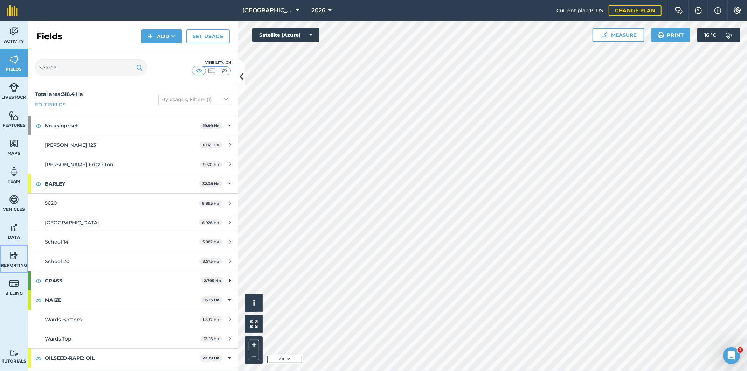 Image resolution: width=747 pixels, height=371 pixels. What do you see at coordinates (717, 10) in the screenshot?
I see `img: svg+xml;base64,PHN2ZyB4bWxucz0iaHR0cDovL3d3dy53My5vcmcvMjAwMC9zdmciIHdpZHRoPSIxNyIgaGVpZ2h0PSIxNy...` at bounding box center [717, 10].